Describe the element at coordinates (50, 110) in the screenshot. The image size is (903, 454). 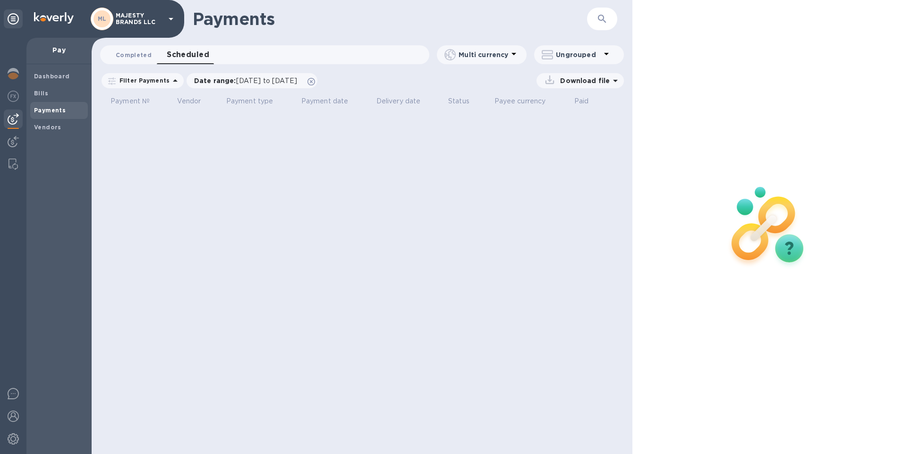
I see `b: Payments` at that location.